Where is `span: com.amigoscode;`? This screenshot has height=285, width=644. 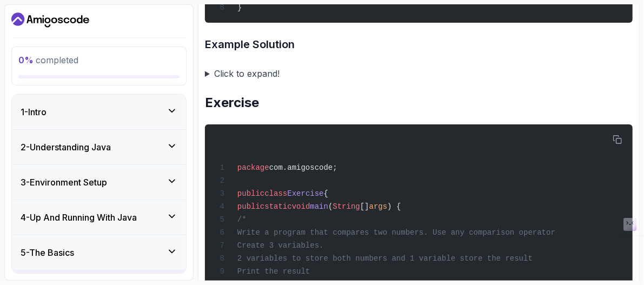
span: com.amigoscode; is located at coordinates (304, 167).